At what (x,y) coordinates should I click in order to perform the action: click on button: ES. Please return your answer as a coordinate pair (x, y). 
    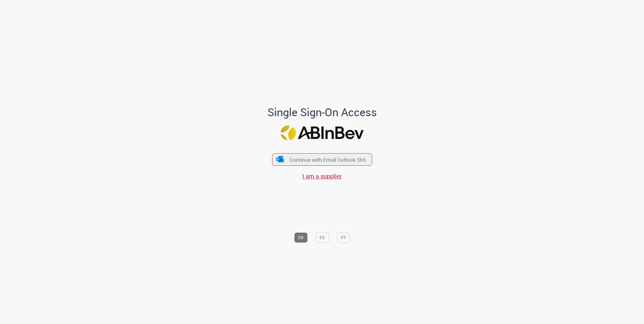
    Looking at the image, I should click on (322, 238).